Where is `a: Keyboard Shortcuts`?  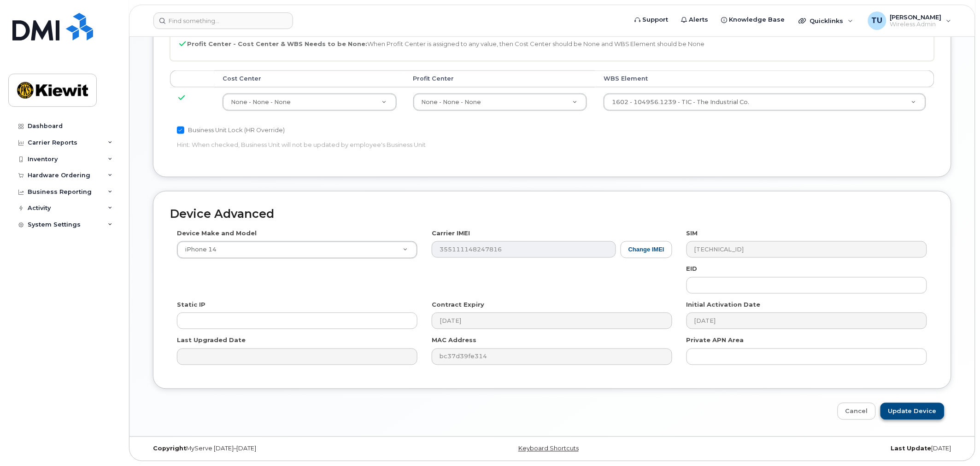 a: Keyboard Shortcuts is located at coordinates (549, 449).